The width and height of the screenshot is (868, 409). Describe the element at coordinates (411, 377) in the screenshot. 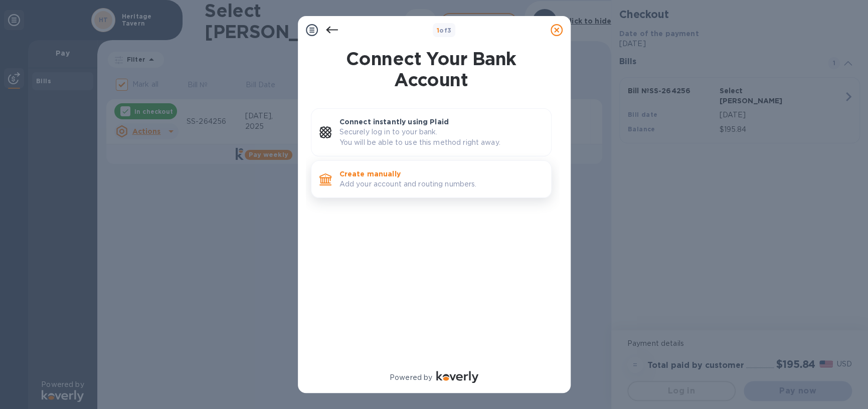

I see `p: Powered by` at that location.